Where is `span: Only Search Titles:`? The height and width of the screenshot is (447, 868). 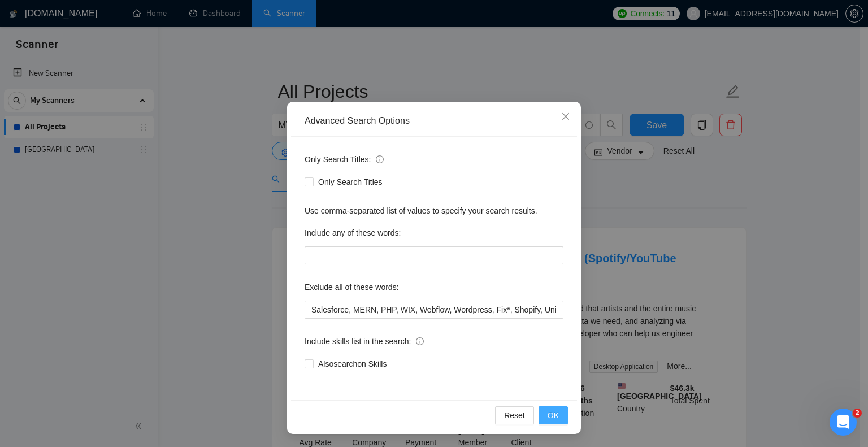
span: Only Search Titles: is located at coordinates (344, 160).